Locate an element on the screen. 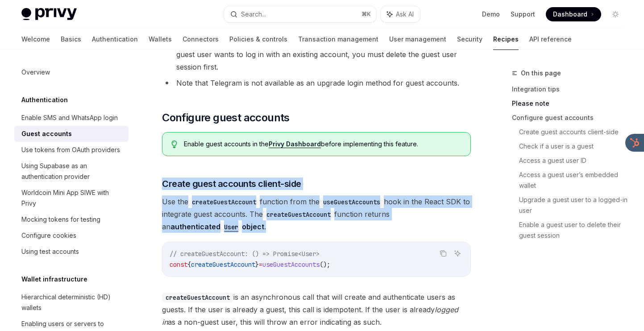 The width and height of the screenshot is (644, 331). span: Dashboard is located at coordinates (570, 14).